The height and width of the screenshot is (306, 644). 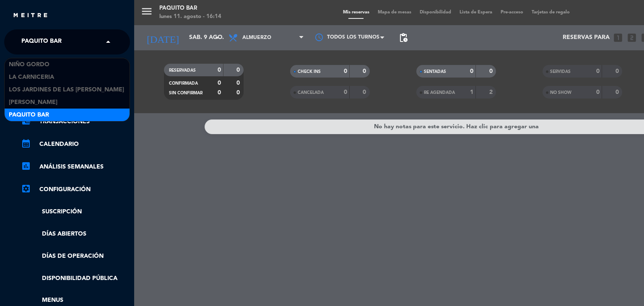 What do you see at coordinates (76, 300) in the screenshot?
I see `a: Menus` at bounding box center [76, 300].